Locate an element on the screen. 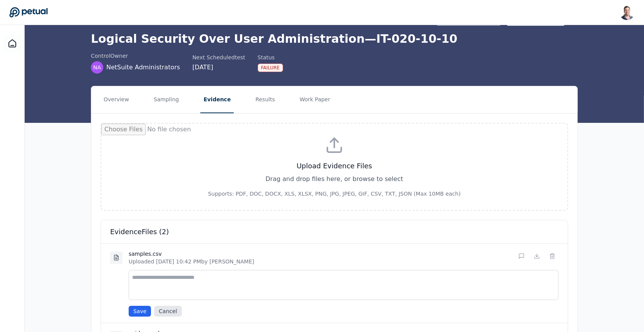 This screenshot has width=644, height=332. div: Status is located at coordinates (271, 58).